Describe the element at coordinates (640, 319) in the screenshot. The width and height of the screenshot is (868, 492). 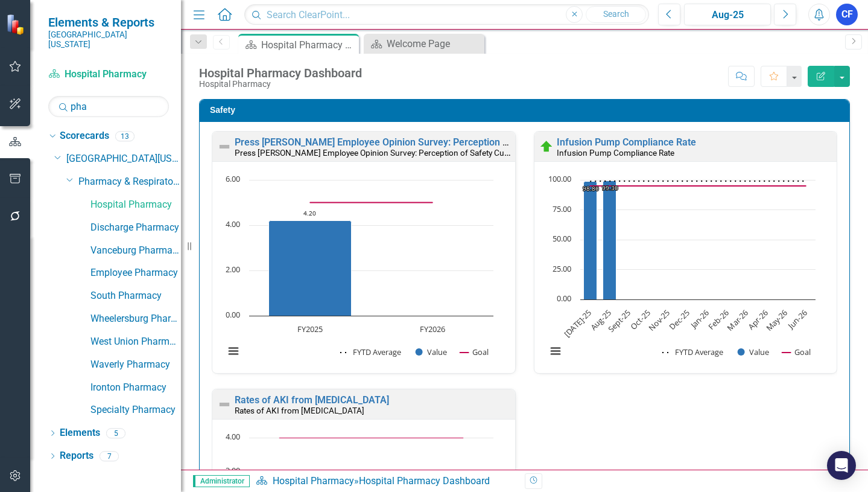
I see `text: Oct-25` at that location.